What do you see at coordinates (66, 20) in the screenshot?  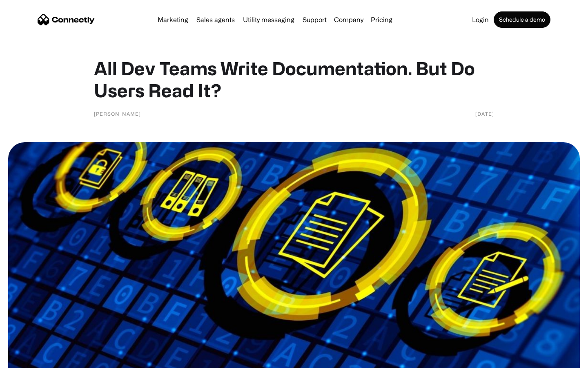 I see `a: home` at bounding box center [66, 20].